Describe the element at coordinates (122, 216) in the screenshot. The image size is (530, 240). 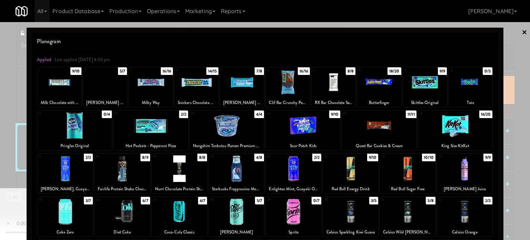
I see `div: 266/7Diet Coke` at that location.